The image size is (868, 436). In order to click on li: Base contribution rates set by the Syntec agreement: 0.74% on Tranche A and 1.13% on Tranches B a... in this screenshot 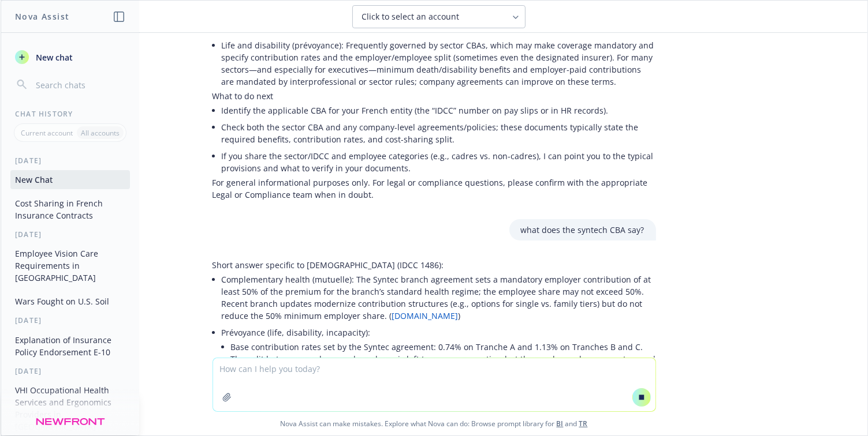, I will do `click(443, 359)`.